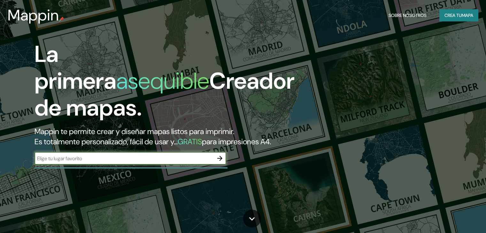 The width and height of the screenshot is (486, 233). Describe the element at coordinates (163, 81) in the screenshot. I see `font: asequible` at that location.